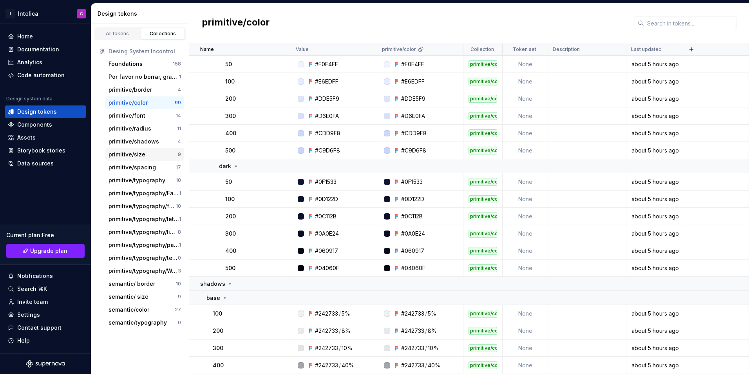  I want to click on div: Components, so click(34, 125).